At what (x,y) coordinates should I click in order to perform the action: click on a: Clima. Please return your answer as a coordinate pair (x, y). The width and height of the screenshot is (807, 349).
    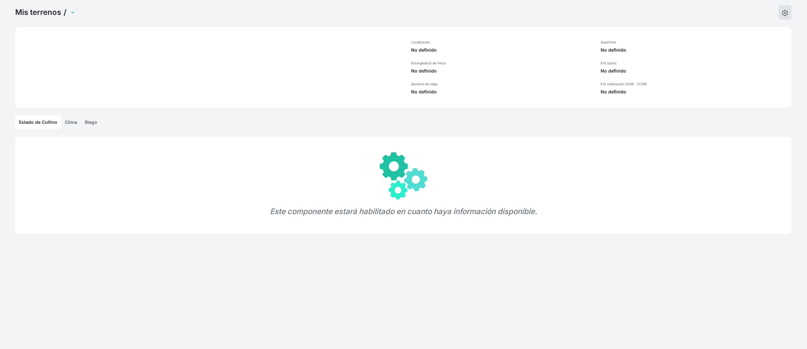
    Looking at the image, I should click on (71, 122).